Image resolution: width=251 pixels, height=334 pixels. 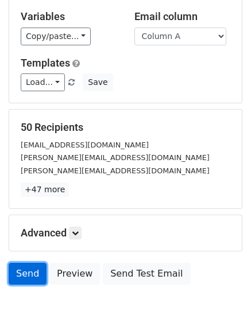 I want to click on a: Load..., so click(x=43, y=82).